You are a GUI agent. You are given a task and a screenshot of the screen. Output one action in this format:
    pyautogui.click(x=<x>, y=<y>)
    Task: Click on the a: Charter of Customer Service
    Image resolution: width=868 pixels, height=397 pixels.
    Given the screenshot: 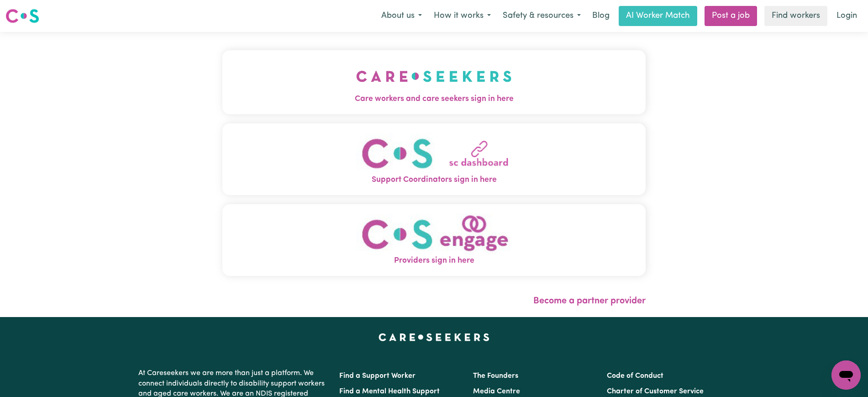 What is the action you would take?
    pyautogui.click(x=655, y=391)
    